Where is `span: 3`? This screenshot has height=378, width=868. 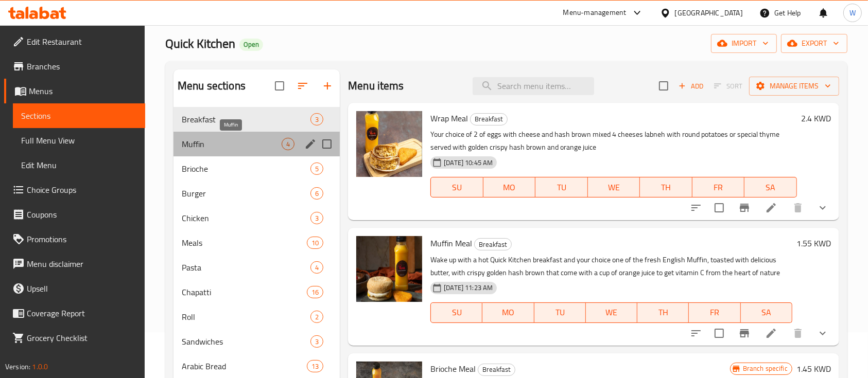 span: 3 is located at coordinates (316, 218).